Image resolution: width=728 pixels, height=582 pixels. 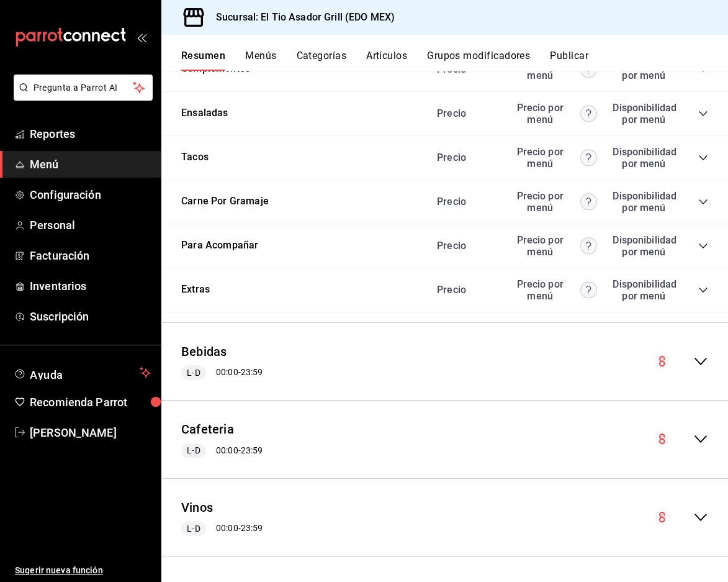 What do you see at coordinates (195, 157) in the screenshot?
I see `button: Tacos` at bounding box center [195, 157].